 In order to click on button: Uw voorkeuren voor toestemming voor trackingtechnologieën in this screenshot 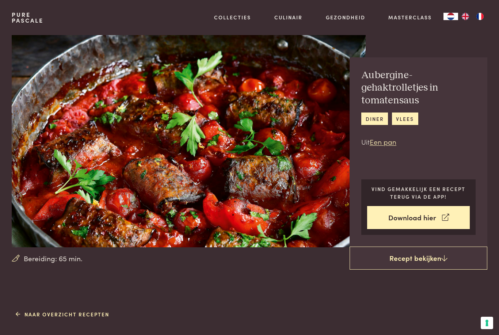, I will do `click(487, 323)`.